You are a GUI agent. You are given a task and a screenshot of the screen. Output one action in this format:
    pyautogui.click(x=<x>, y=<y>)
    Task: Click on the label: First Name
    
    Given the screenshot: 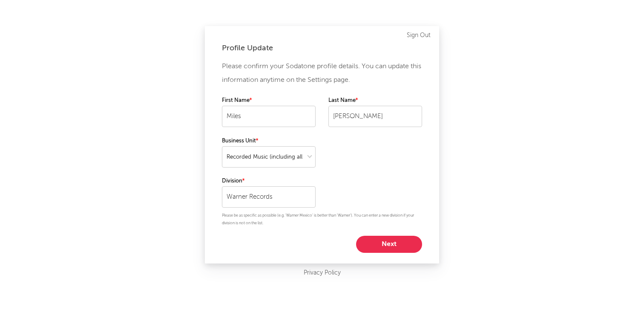 What is the action you would take?
    pyautogui.click(x=269, y=101)
    